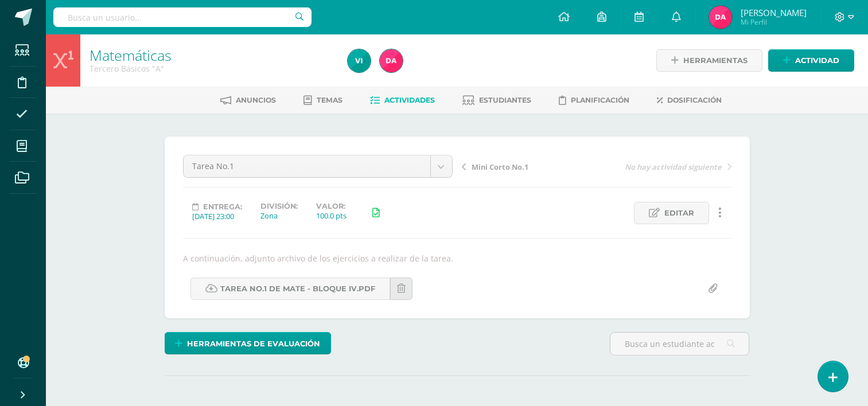 The image size is (868, 406). What do you see at coordinates (497, 100) in the screenshot?
I see `a: Estudiantes` at bounding box center [497, 100].